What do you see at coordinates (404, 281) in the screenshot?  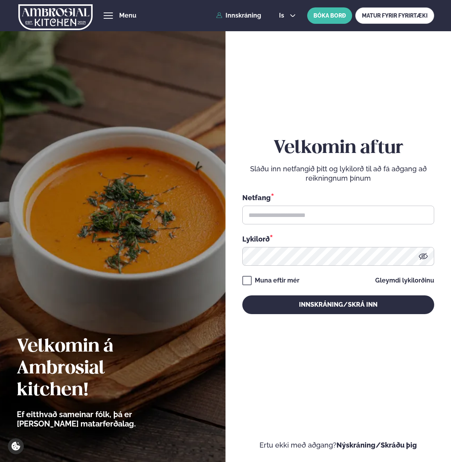 I see `a: Gleymdi lykilorðinu` at bounding box center [404, 281].